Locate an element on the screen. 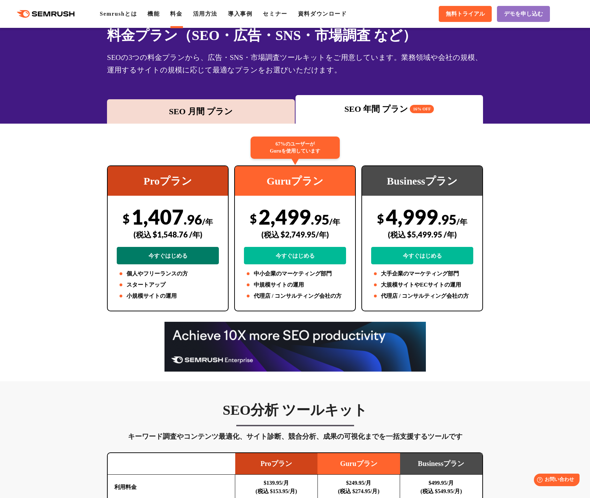  a: セミナー is located at coordinates (275, 14).